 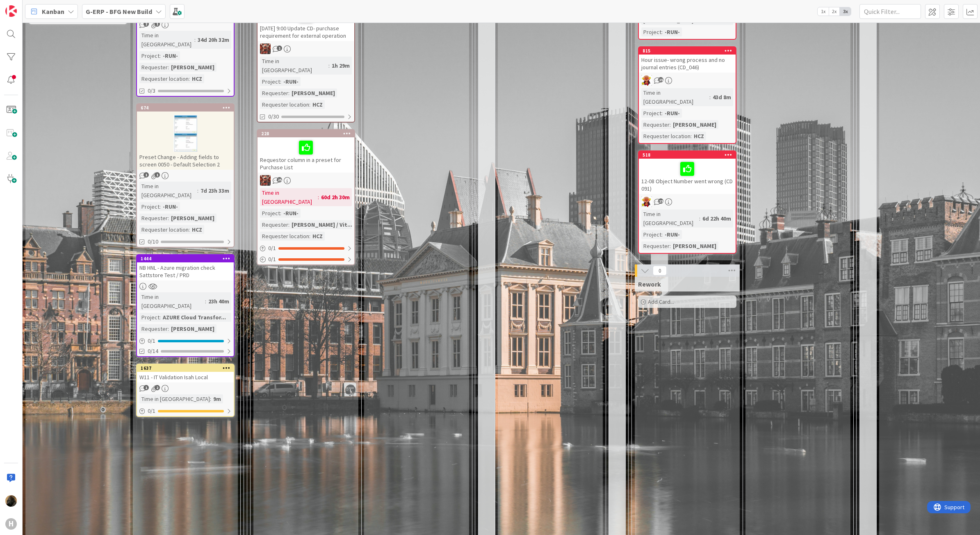 What do you see at coordinates (687, 176) in the screenshot?
I see `div: 12-08 Object Number went wrong (CD 091)` at bounding box center [687, 176].